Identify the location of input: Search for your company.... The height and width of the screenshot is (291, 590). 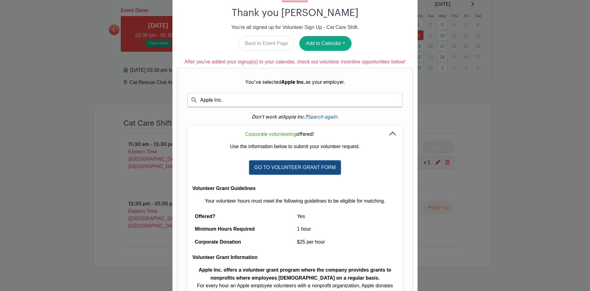
(295, 100).